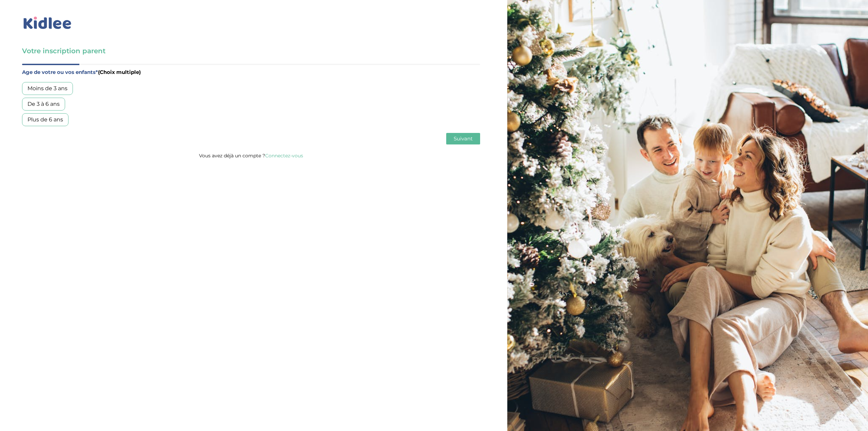 The height and width of the screenshot is (431, 868). I want to click on div: De 3 à 6 ans, so click(44, 104).